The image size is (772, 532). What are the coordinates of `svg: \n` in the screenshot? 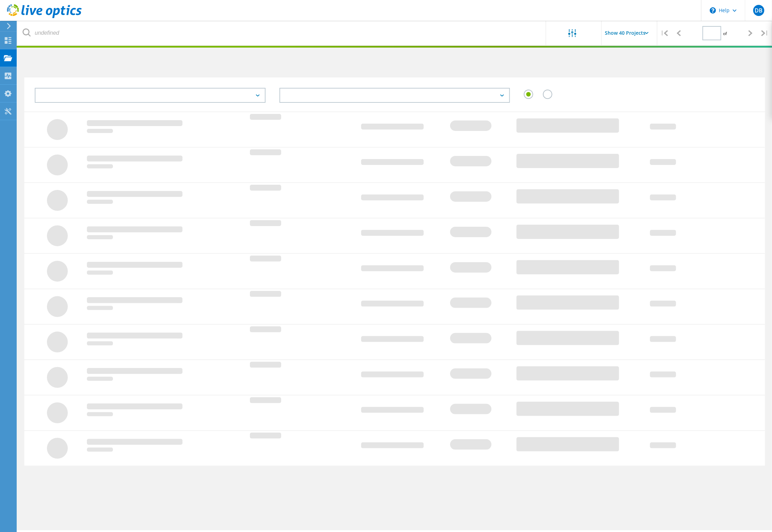 It's located at (713, 10).